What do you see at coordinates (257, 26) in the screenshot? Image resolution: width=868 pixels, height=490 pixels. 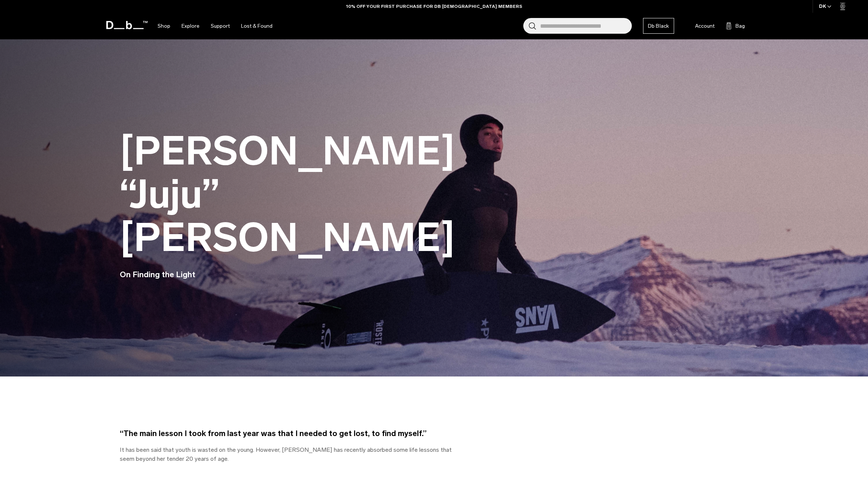 I see `a: Lost & Found` at bounding box center [257, 26].